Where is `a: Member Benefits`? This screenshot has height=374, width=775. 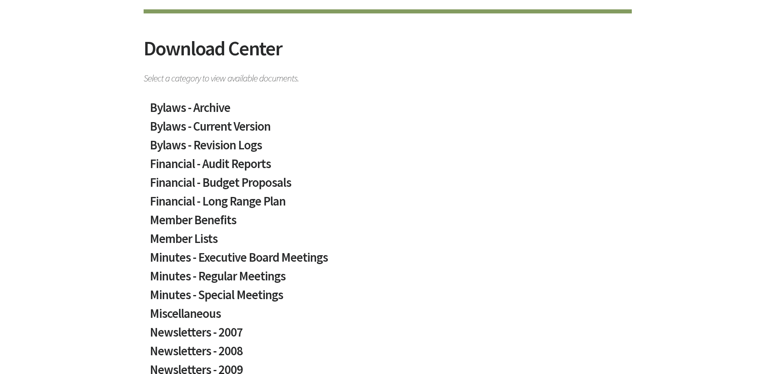 a: Member Benefits is located at coordinates (388, 223).